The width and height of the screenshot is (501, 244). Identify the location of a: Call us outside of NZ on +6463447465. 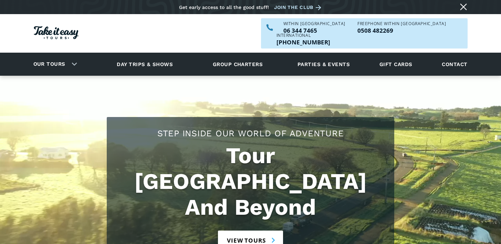
(303, 42).